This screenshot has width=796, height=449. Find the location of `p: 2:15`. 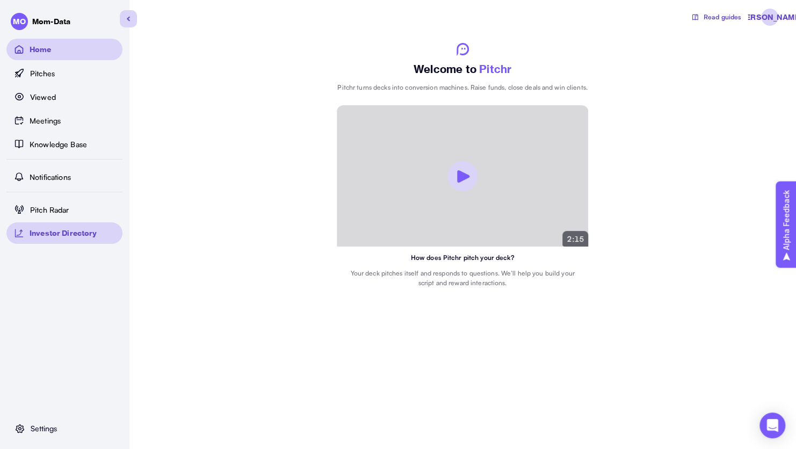

p: 2:15 is located at coordinates (575, 239).